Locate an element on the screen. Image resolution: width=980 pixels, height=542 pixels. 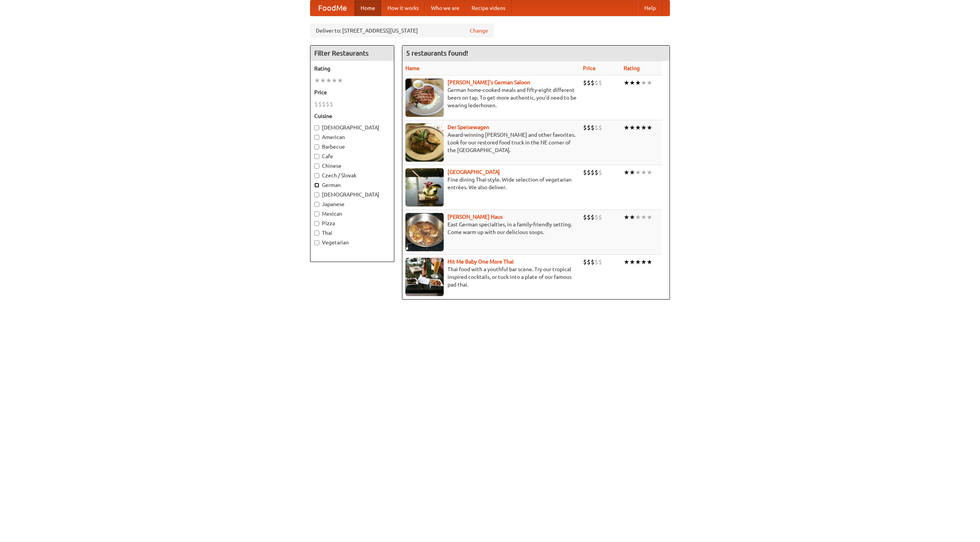
label: Barbecue is located at coordinates (352, 147).